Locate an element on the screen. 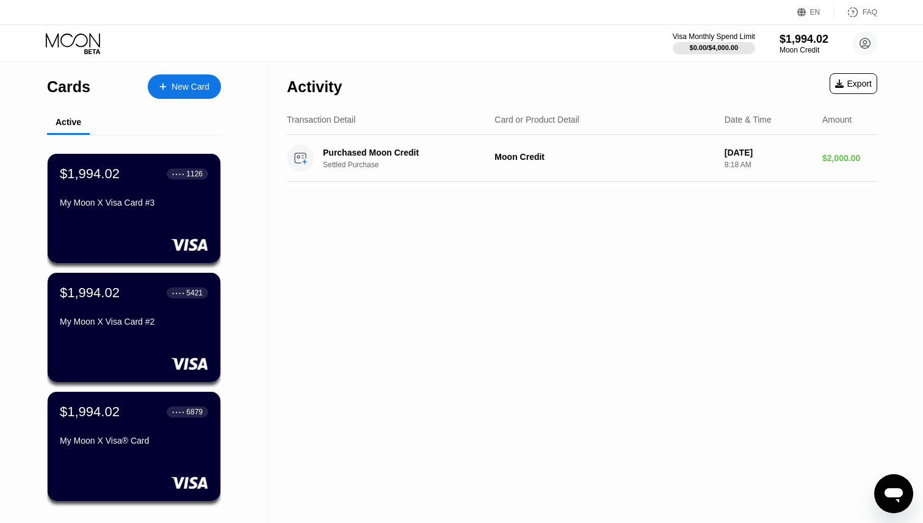  div: $1,994.02● ● ● ●6879My Moon X Visa® Card is located at coordinates (134, 446).